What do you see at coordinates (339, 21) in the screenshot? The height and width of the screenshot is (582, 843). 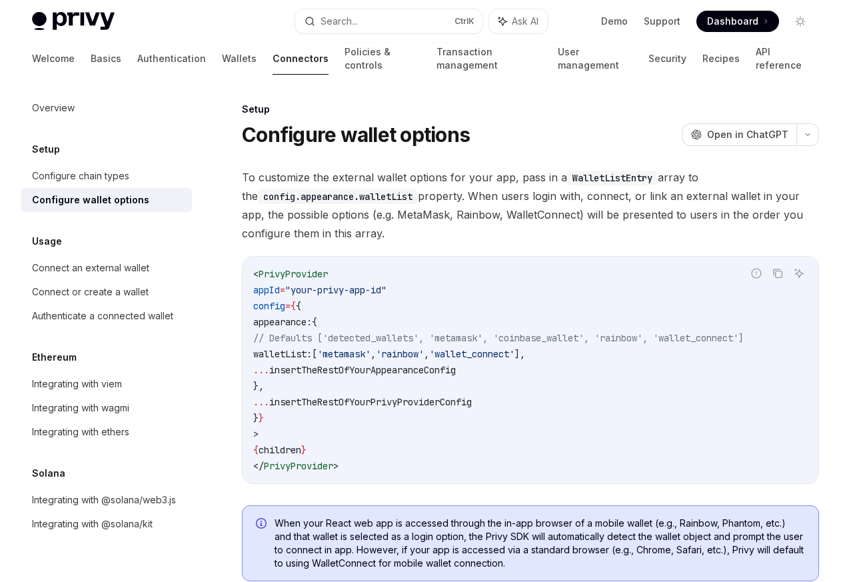 I see `div: Search...` at bounding box center [339, 21].